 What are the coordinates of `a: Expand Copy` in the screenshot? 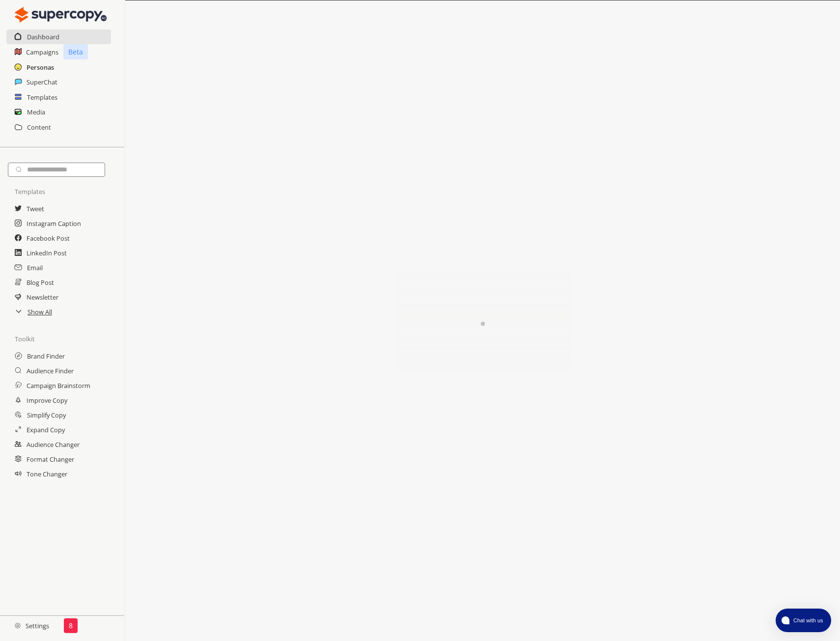 It's located at (46, 430).